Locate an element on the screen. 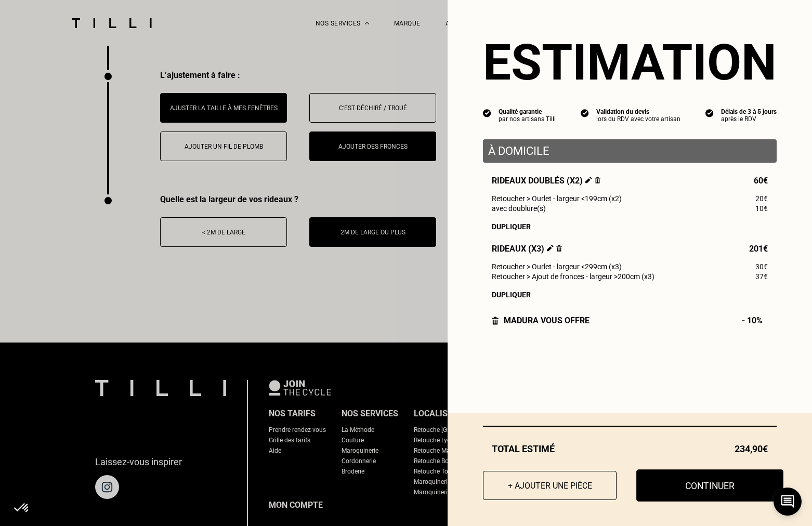 The image size is (812, 526). div: lors du RDV avec votre artisan is located at coordinates (639, 119).